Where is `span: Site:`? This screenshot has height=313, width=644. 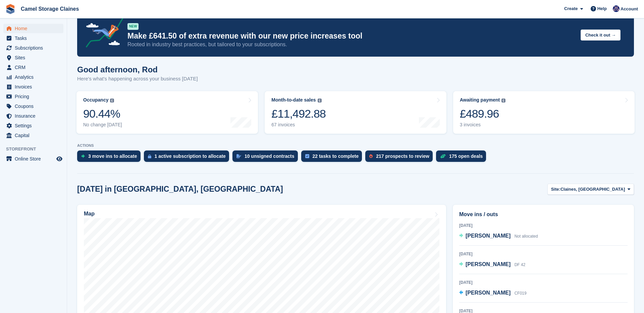 span: Site: is located at coordinates (556, 189).